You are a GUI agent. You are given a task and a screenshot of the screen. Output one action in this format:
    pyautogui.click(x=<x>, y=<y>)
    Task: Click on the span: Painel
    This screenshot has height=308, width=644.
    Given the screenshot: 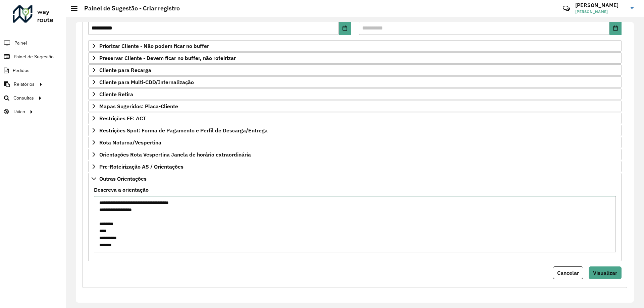 What is the action you would take?
    pyautogui.click(x=20, y=43)
    